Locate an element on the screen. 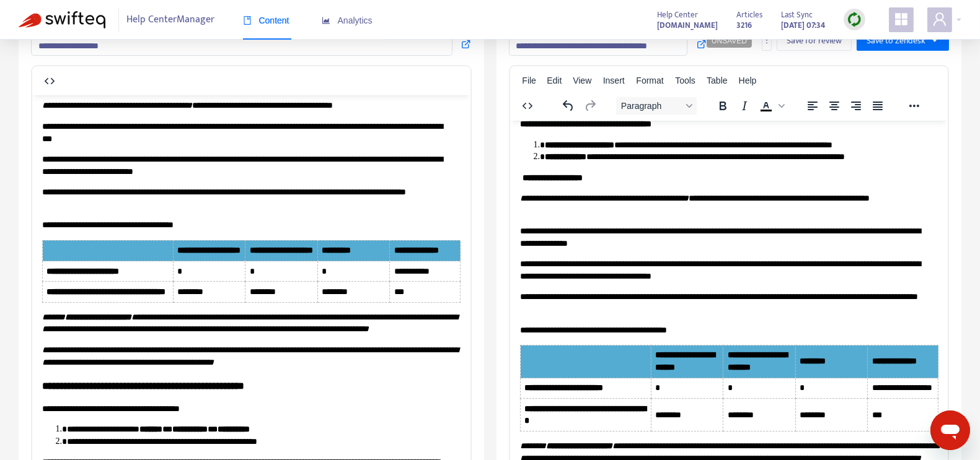 This screenshot has height=460, width=980. span: File is located at coordinates (529, 81).